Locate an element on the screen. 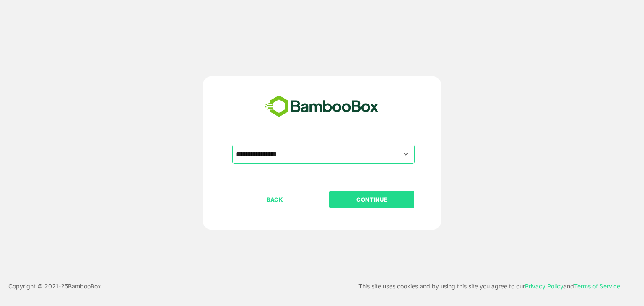  img: bamboobox is located at coordinates (322, 106).